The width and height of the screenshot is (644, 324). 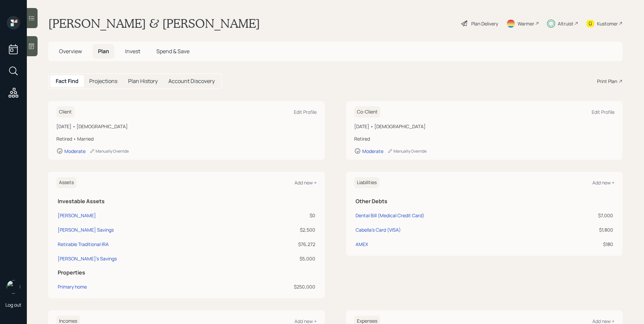 What do you see at coordinates (280, 230) in the screenshot?
I see `div: $2,500` at bounding box center [280, 230].